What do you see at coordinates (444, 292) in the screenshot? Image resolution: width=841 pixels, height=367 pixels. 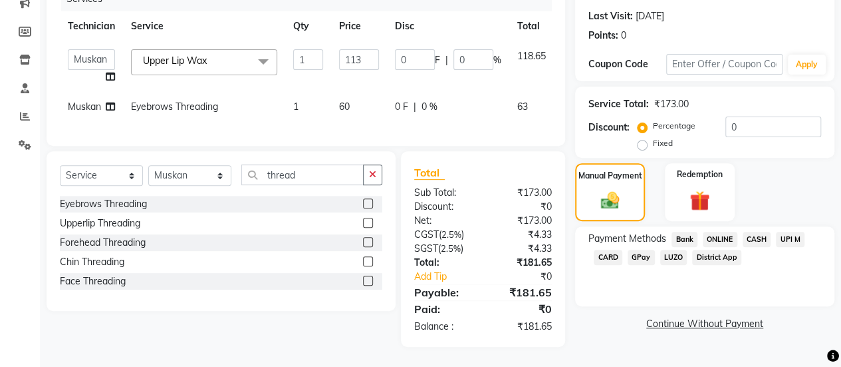 I see `div: Payable:` at bounding box center [444, 292].